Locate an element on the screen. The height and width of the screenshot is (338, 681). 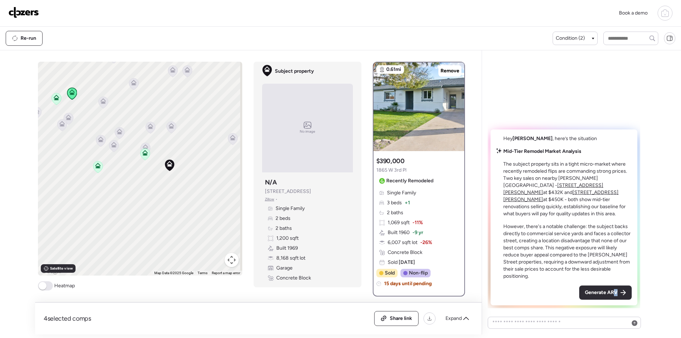
a: Open this area in Google Maps (opens a new window) is located at coordinates (51, 271).